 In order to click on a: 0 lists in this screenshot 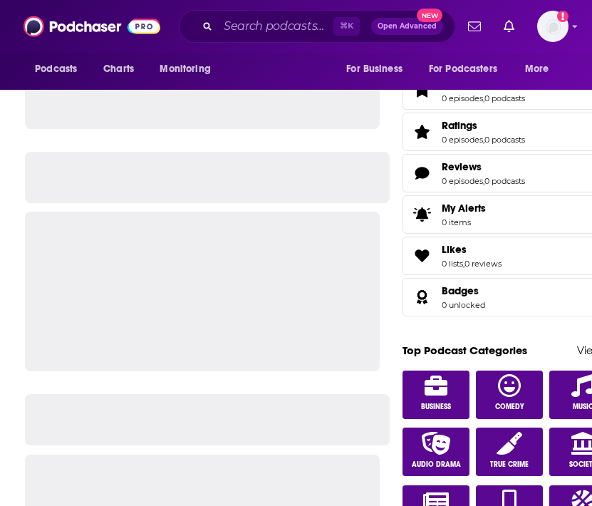, I will do `click(453, 264)`.